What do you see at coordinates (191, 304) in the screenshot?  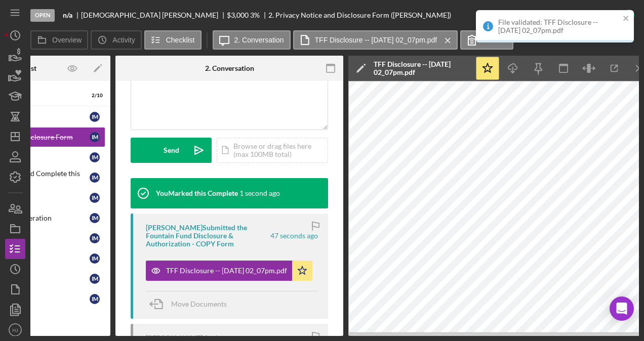 I see `button: Move Documents` at bounding box center [191, 304].